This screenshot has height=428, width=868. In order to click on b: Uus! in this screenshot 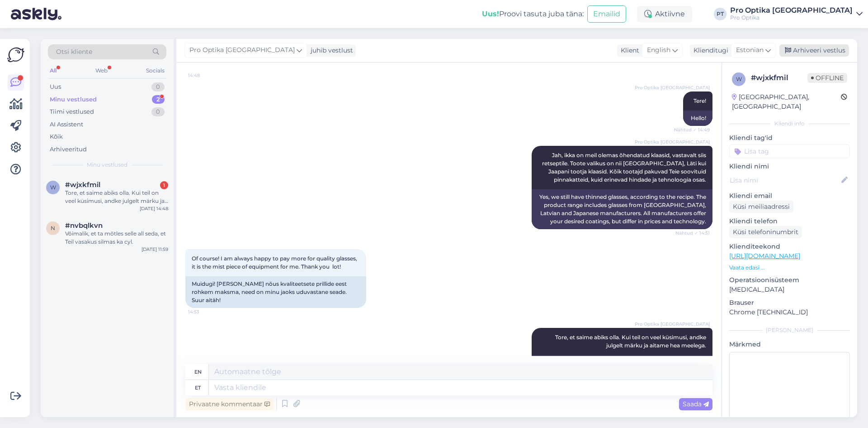, I will do `click(490, 14)`.